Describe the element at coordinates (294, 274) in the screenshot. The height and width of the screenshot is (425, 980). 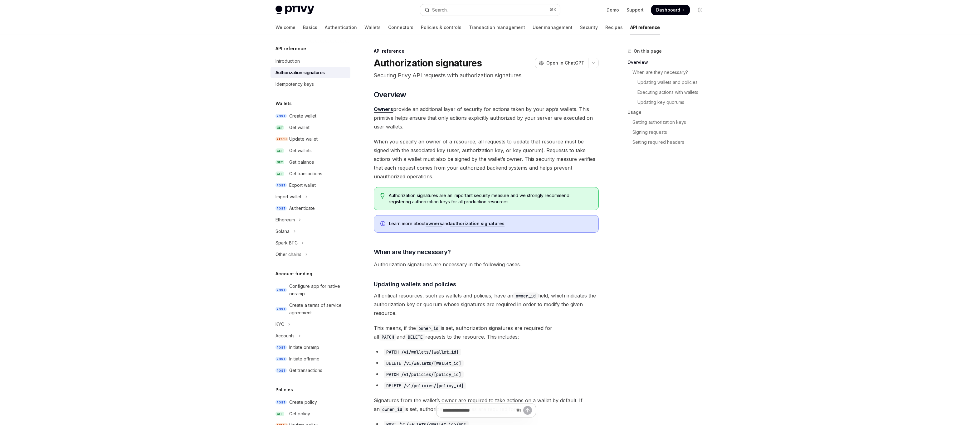
I see `h5: Account funding` at that location.